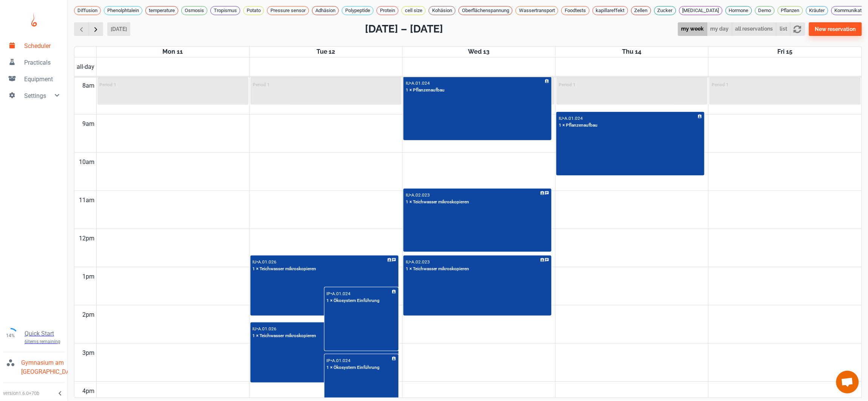  What do you see at coordinates (387, 11) in the screenshot?
I see `span: Protein` at bounding box center [387, 11].